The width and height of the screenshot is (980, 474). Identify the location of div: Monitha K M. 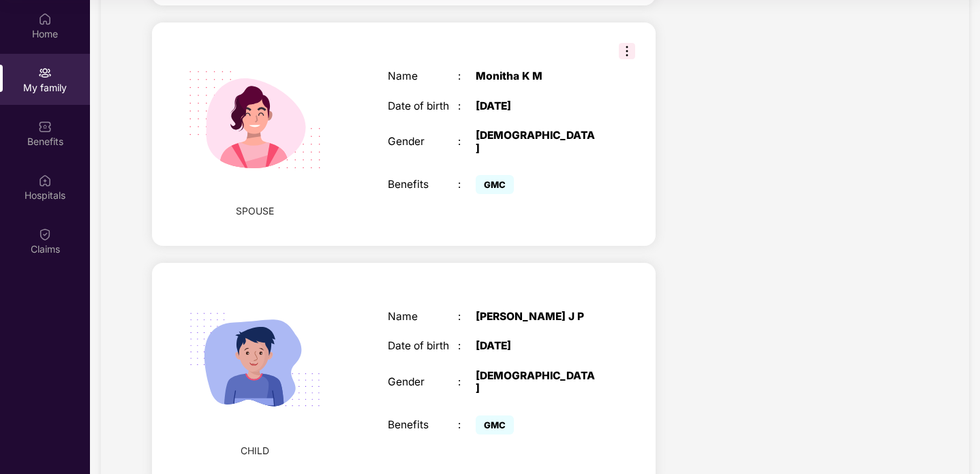
(537, 77).